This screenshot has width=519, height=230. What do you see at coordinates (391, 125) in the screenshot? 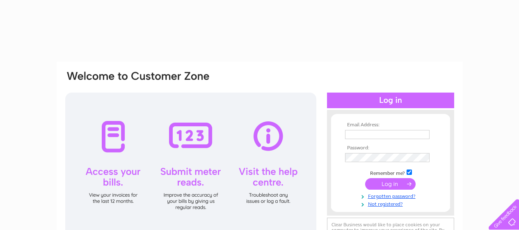
I see `th: Email Address:` at bounding box center [391, 125].